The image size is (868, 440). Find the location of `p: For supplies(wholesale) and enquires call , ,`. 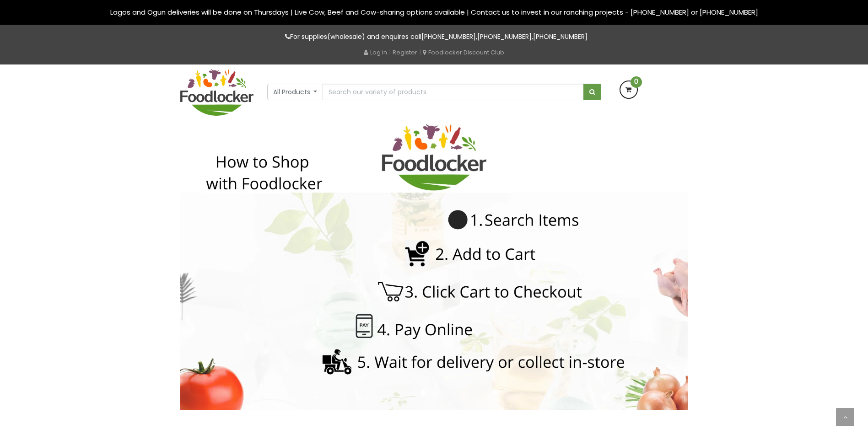

p: For supplies(wholesale) and enquires call , , is located at coordinates (434, 37).